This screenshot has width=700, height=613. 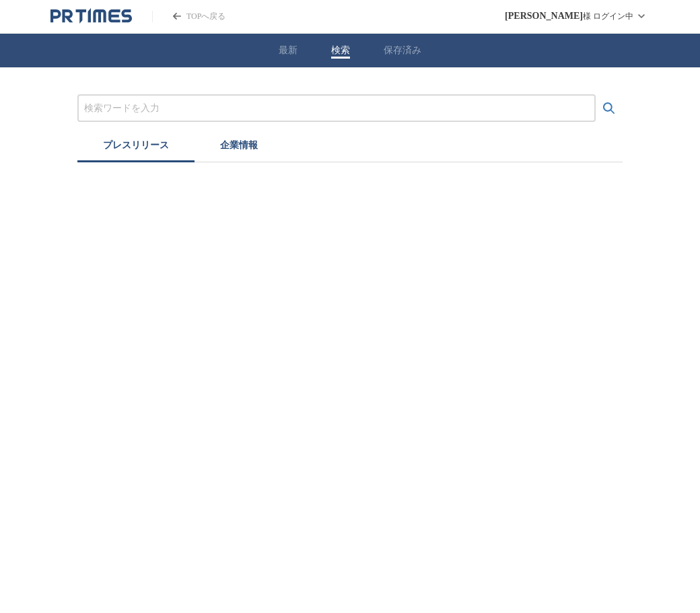 What do you see at coordinates (136, 148) in the screenshot?
I see `button: プレスリリース` at bounding box center [136, 148].